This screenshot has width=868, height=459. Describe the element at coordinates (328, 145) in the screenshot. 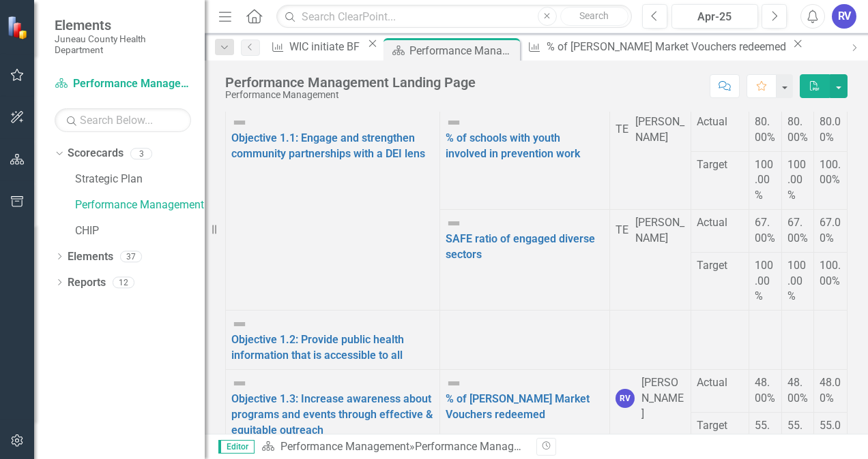

I see `a: Objective 1.1: Engage and strengthen community partnerships with a DEI lens` at that location.